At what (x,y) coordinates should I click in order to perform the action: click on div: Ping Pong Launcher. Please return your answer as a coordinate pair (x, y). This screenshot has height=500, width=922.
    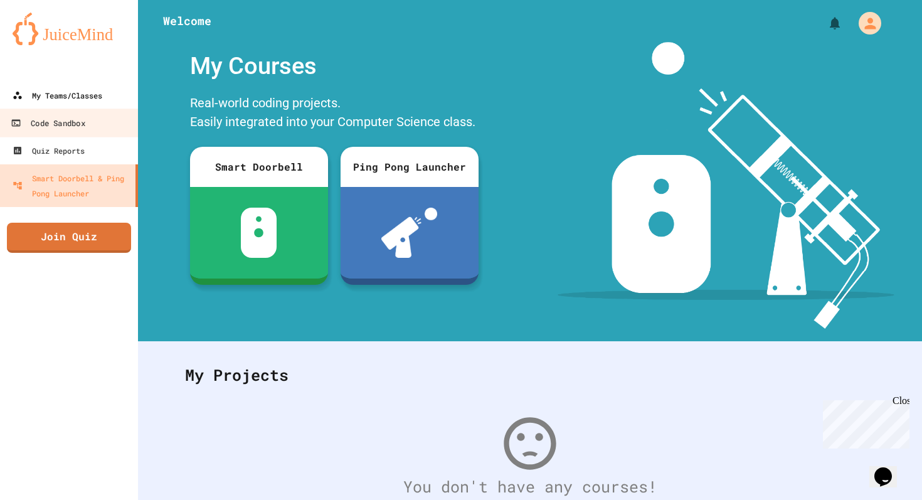
    Looking at the image, I should click on (410, 167).